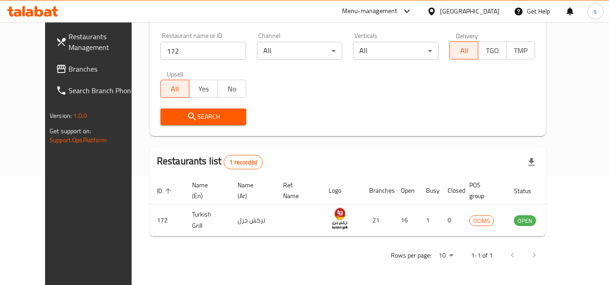 The width and height of the screenshot is (609, 285). I want to click on span: 1.0.0, so click(80, 116).